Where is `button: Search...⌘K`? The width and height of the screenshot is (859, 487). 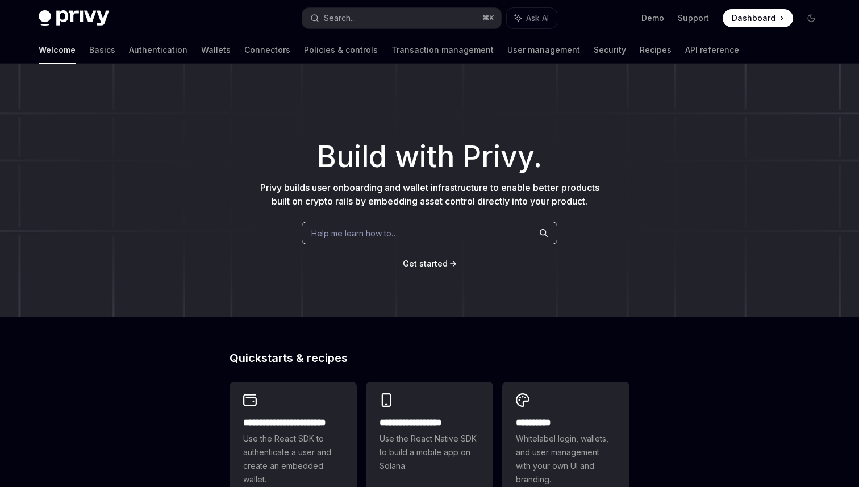 button: Search...⌘K is located at coordinates (402, 18).